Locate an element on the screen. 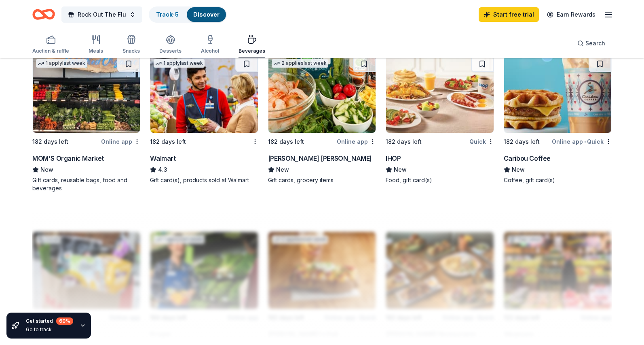  div: Meals is located at coordinates (96, 51).